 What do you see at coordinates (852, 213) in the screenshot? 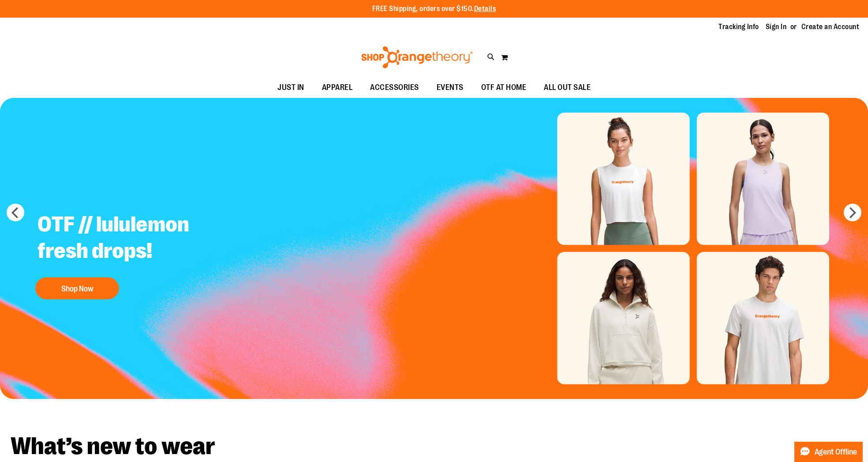
I see `button: next` at bounding box center [852, 213].